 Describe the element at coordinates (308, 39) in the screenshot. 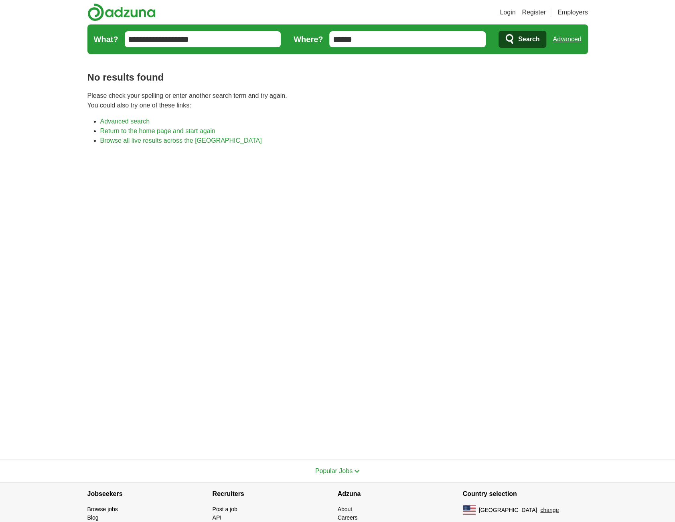

I see `label: Where?` at that location.